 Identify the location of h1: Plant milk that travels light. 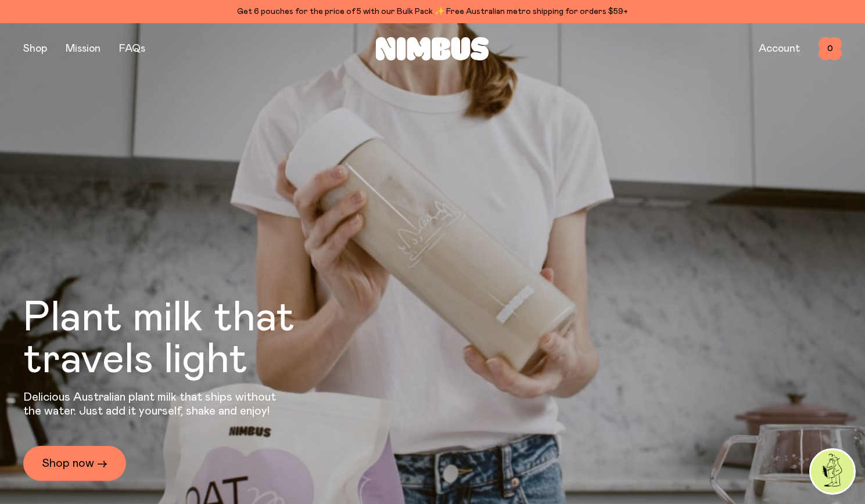
(190, 339).